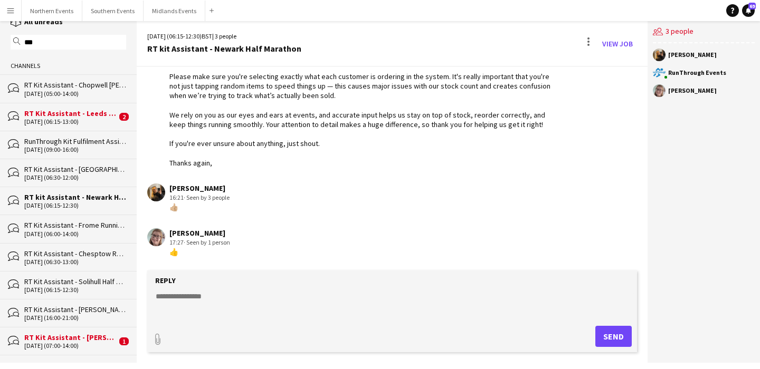 The width and height of the screenshot is (760, 369). What do you see at coordinates (124, 117) in the screenshot?
I see `span: 2` at bounding box center [124, 117].